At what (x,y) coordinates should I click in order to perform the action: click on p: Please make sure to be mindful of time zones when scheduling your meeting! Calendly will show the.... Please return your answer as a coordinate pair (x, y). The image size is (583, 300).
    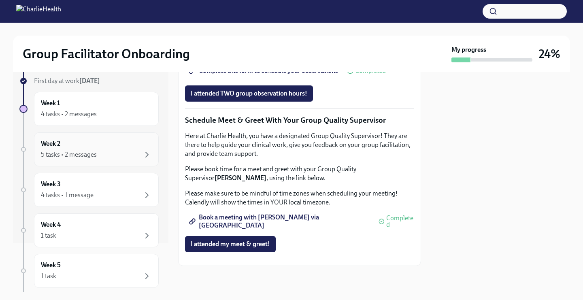
    Looking at the image, I should click on (300, 198).